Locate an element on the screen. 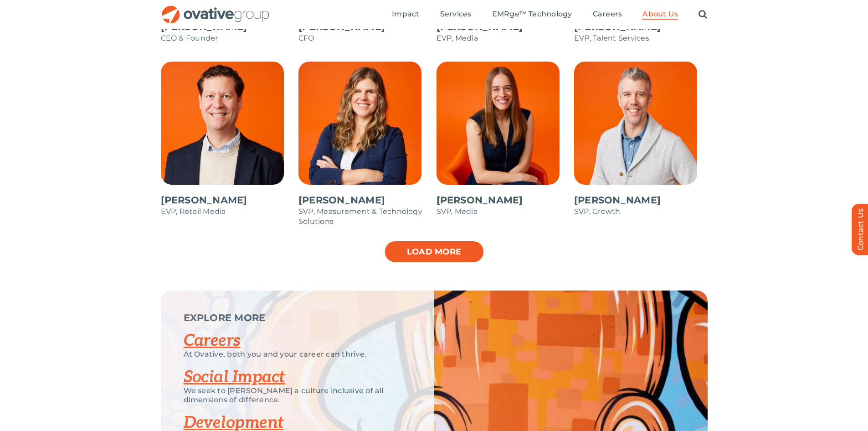 This screenshot has width=868, height=431. span: Careers is located at coordinates (608, 14).